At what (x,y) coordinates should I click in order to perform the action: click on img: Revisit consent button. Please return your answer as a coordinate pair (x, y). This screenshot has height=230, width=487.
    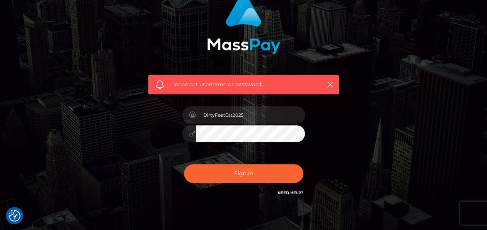
    Looking at the image, I should click on (15, 216).